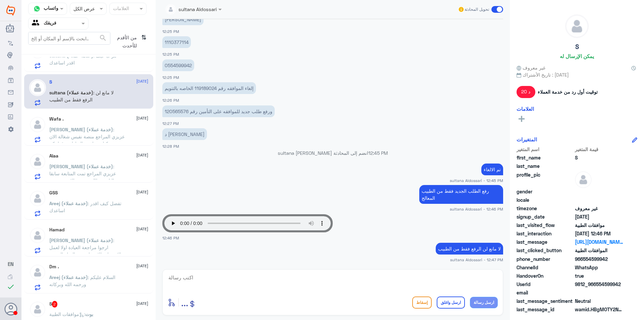  I want to click on span: email, so click(545, 293).